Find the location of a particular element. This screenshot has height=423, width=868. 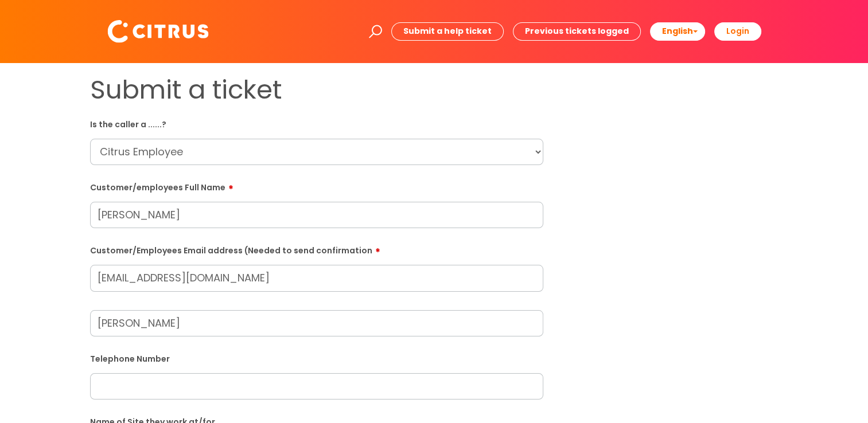

a: Previous tickets logged is located at coordinates (576, 31).